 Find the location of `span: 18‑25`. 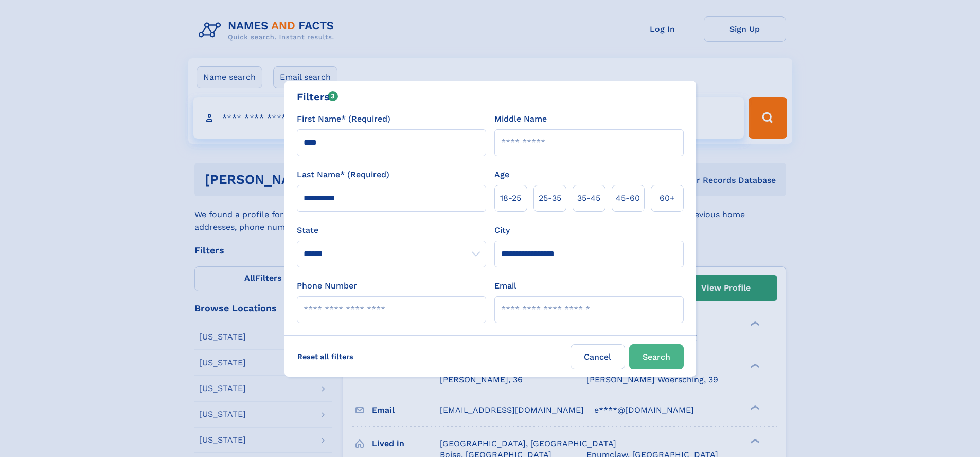

span: 18‑25 is located at coordinates (510, 198).